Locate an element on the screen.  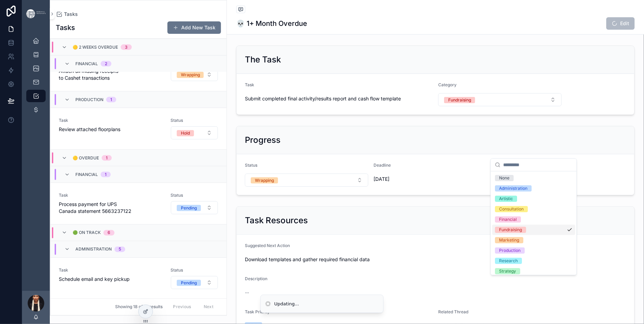
h2: The Task is located at coordinates (263, 59).